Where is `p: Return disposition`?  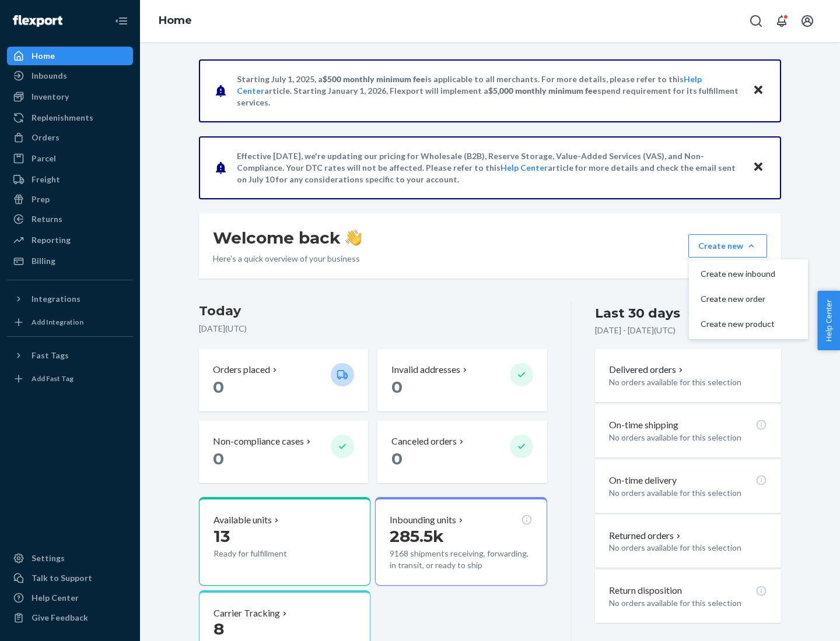 p: Return disposition is located at coordinates (645, 590).